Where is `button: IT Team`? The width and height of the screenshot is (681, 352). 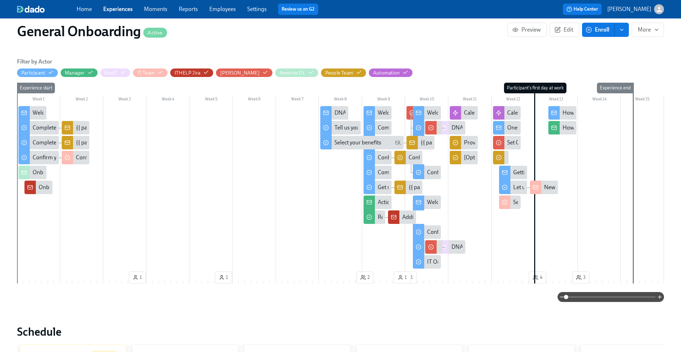
button: IT Team is located at coordinates (150, 73).